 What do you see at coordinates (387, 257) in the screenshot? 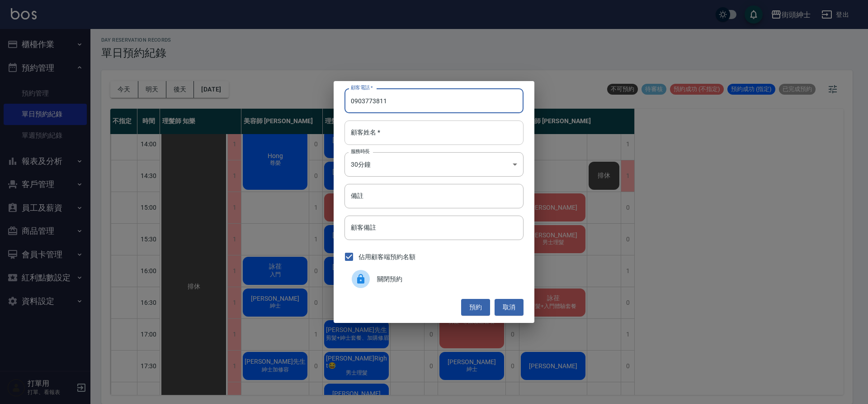
I see `span: 佔用顧客端預約名額` at bounding box center [387, 257].